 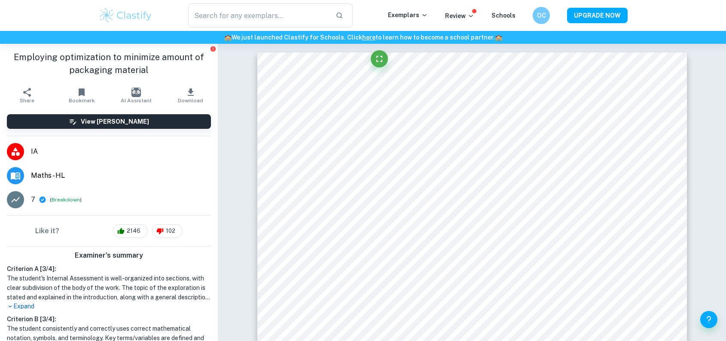 I want to click on h6: Criterion A [ 3 / 4 ]:, so click(x=109, y=269).